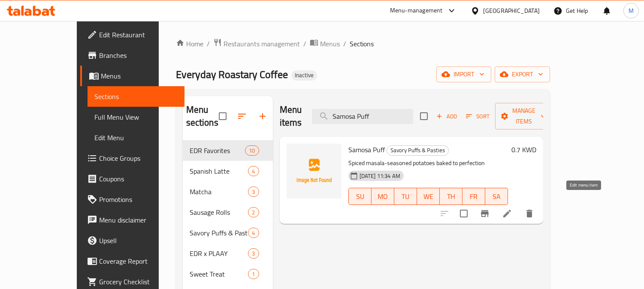 The height and width of the screenshot is (289, 644). I want to click on h6: 0.7 KWD, so click(524, 149).